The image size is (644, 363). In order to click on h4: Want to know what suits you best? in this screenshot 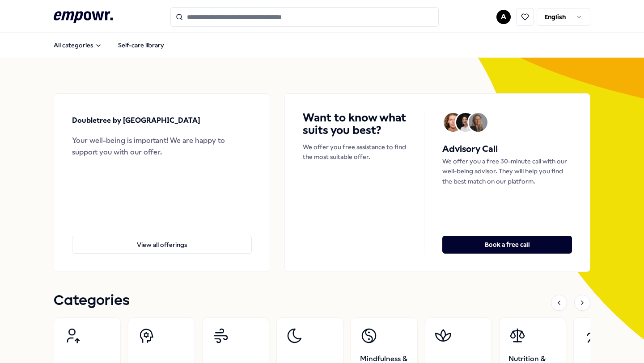, I will do `click(355, 124)`.